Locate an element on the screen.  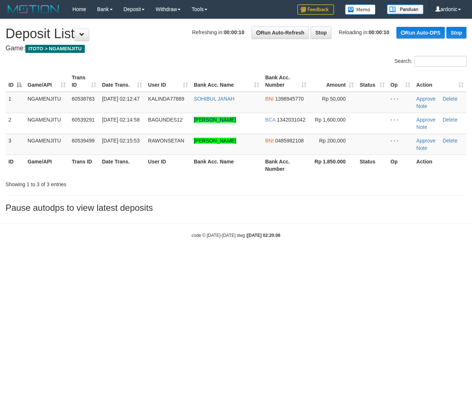
th: Rp 1.850.000 is located at coordinates (333, 165).